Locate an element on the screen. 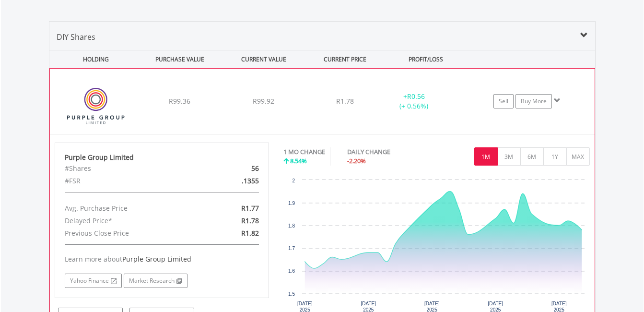 The image size is (644, 312). div: #FSR is located at coordinates (127, 181).